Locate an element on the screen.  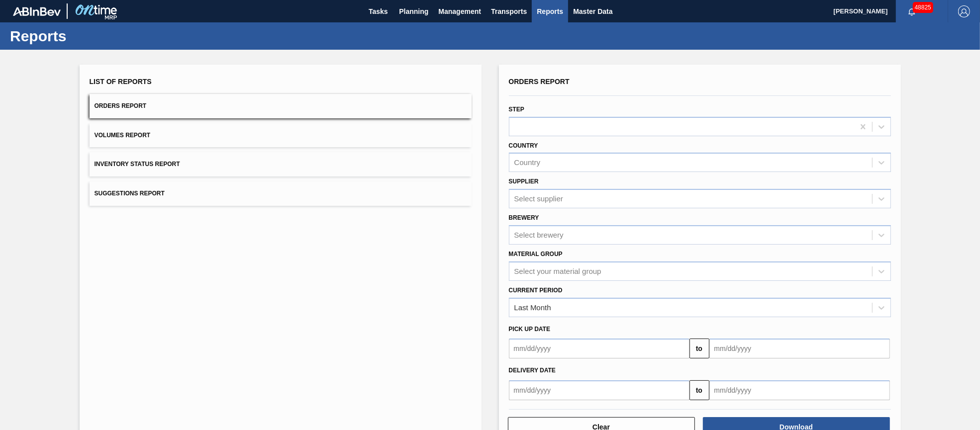
span: Transports is located at coordinates (509, 11).